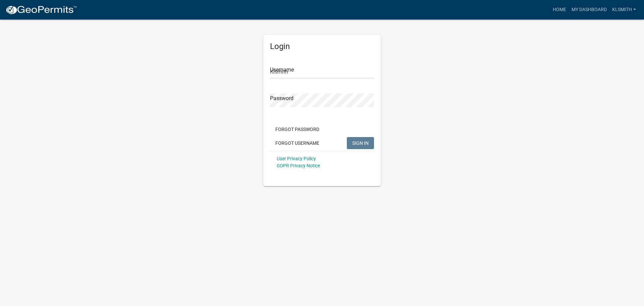 The width and height of the screenshot is (644, 306). What do you see at coordinates (298, 166) in the screenshot?
I see `a: GDPR Privacy Notice` at bounding box center [298, 166].